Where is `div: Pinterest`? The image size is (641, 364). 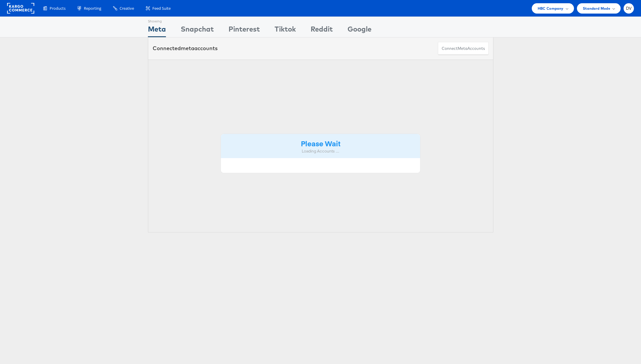 div: Pinterest is located at coordinates (244, 31).